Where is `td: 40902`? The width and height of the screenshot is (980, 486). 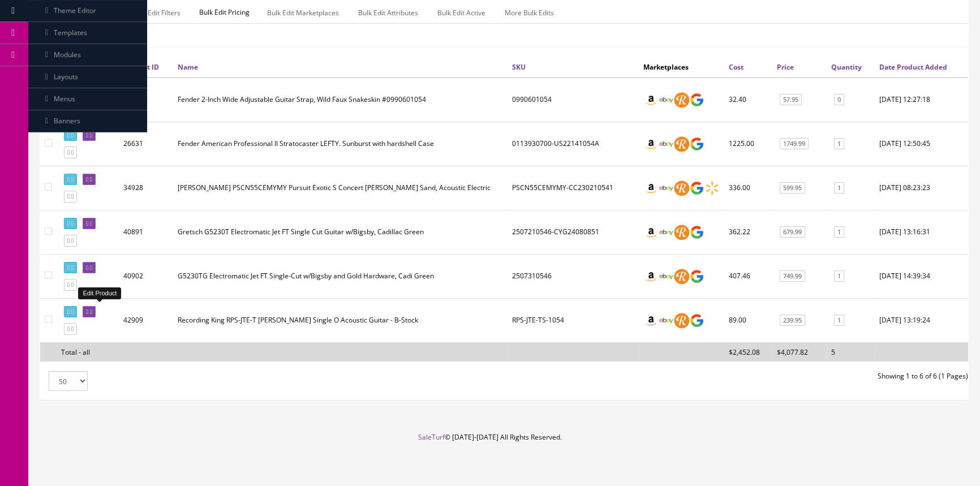 td: 40902 is located at coordinates (146, 276).